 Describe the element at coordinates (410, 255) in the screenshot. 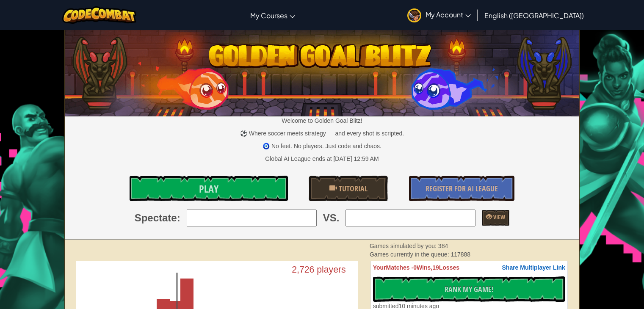

I see `span: Games currently in the queue:` at that location.